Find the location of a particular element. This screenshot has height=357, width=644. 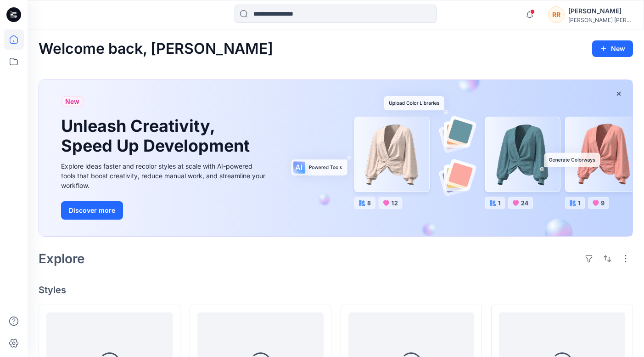

button: Discover more is located at coordinates (92, 211).